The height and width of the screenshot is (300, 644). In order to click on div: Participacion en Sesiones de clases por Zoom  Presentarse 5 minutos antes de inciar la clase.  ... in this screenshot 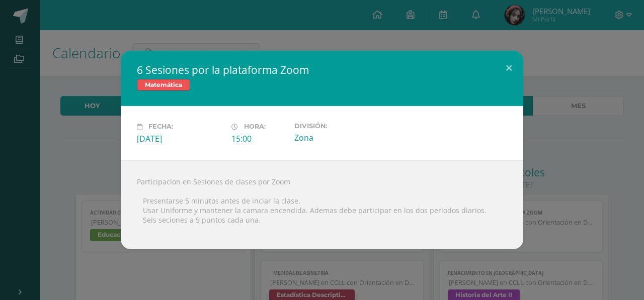, I will do `click(322, 205)`.